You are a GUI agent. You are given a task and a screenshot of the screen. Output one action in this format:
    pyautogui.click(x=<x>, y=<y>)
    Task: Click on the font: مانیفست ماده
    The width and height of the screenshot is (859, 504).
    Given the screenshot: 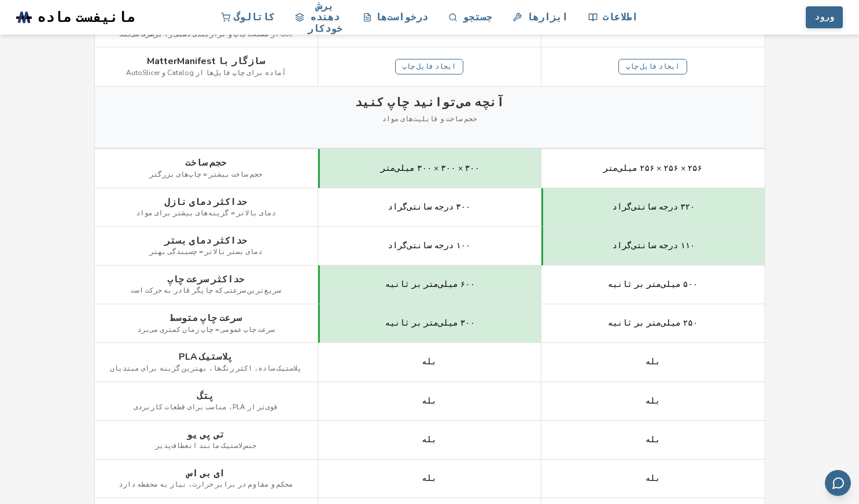 What is the action you would take?
    pyautogui.click(x=86, y=18)
    